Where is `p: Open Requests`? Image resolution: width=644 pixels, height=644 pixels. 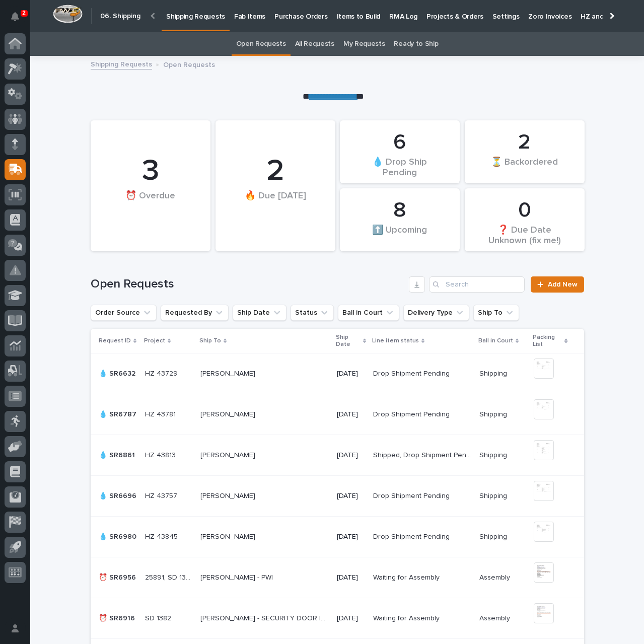 p: Open Requests is located at coordinates (189, 64).